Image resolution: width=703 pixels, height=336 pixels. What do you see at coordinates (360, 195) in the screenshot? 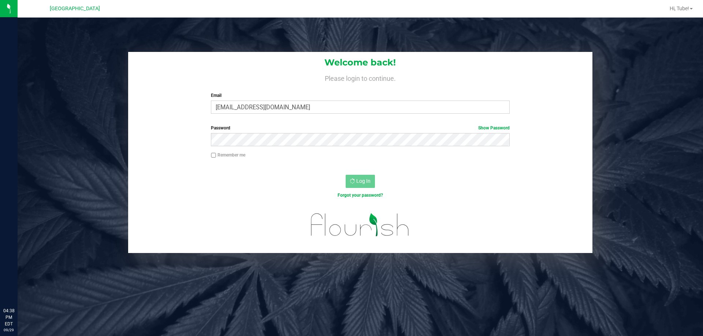
I see `a: Forgot your password?` at bounding box center [360, 195].